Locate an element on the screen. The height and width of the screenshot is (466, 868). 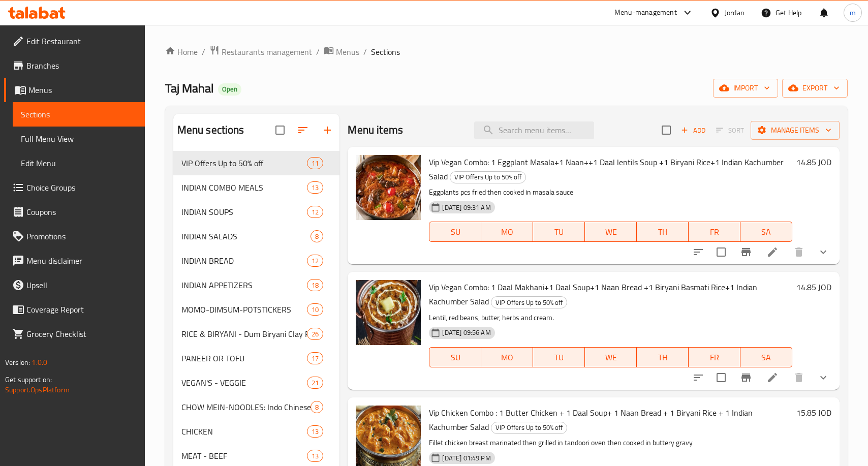
a: Edit Restaurant is located at coordinates (74, 42).